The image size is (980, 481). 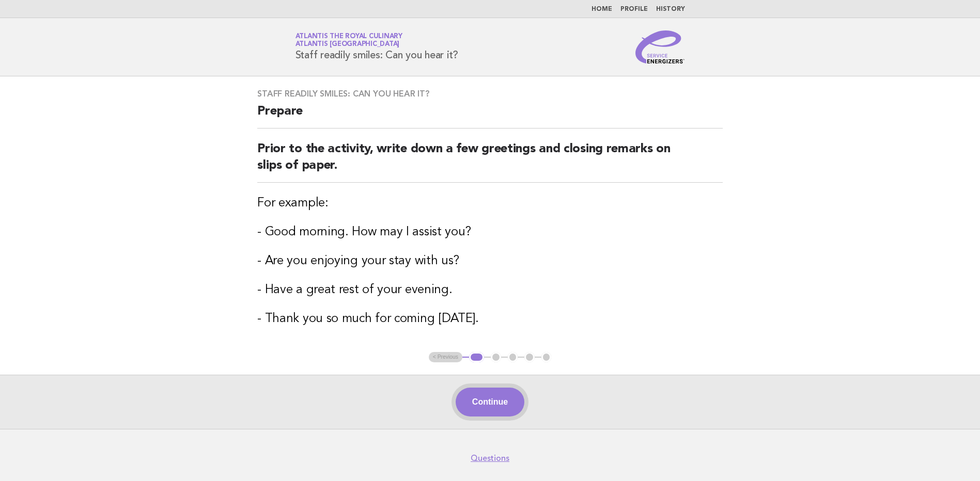 What do you see at coordinates (476, 358) in the screenshot?
I see `button: 1` at bounding box center [476, 358].